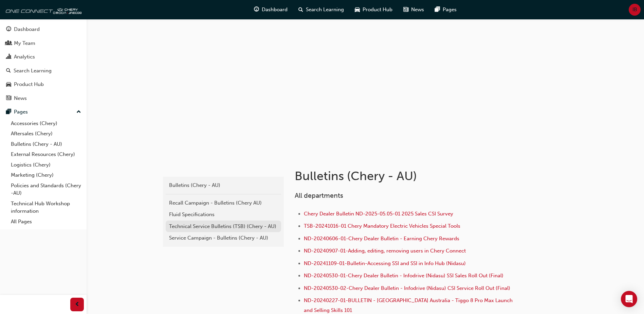 The image size is (644, 314). Describe the element at coordinates (385, 263) in the screenshot. I see `span: ND-20241109-01-Bulletin-Accessing SSI and SSI in Info Hub (Nidasu)` at that location.